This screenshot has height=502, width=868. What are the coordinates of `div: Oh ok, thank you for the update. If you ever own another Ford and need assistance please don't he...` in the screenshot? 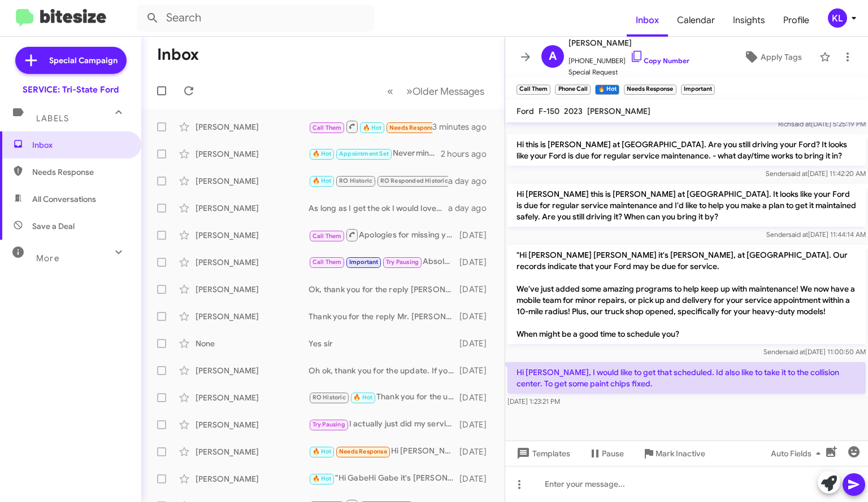 It's located at (384, 371).